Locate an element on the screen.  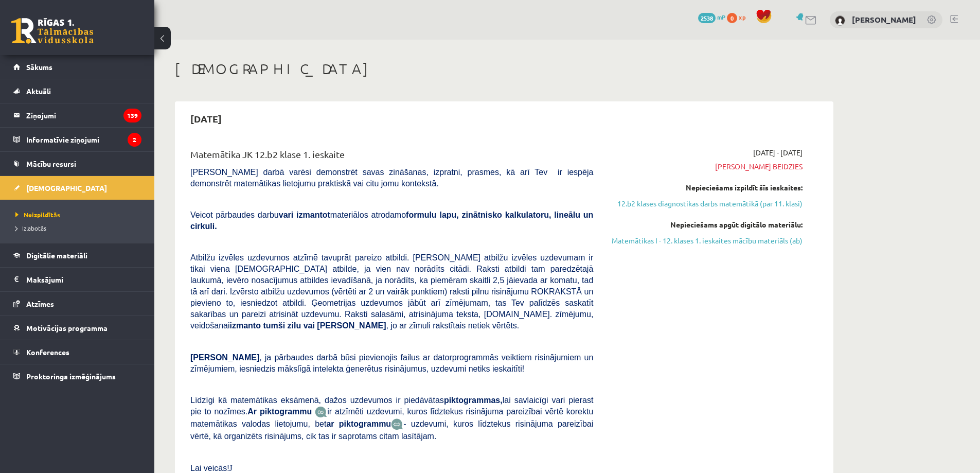
span: Veicot pārbaudes darbu materiālos atrodamo is located at coordinates (392, 220).